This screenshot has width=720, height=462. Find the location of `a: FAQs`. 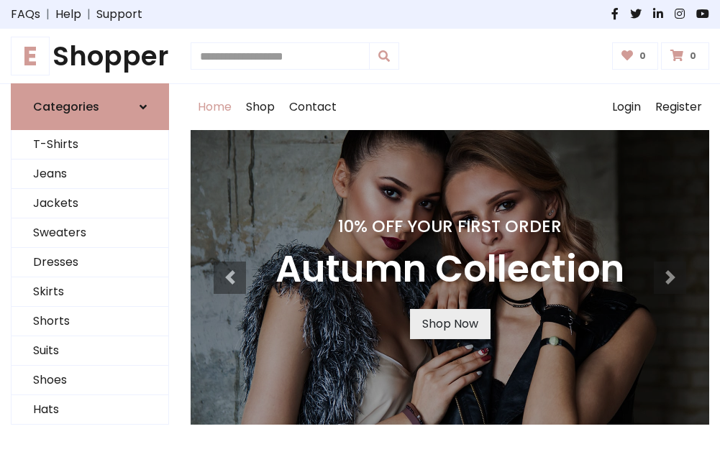

a: FAQs is located at coordinates (25, 14).